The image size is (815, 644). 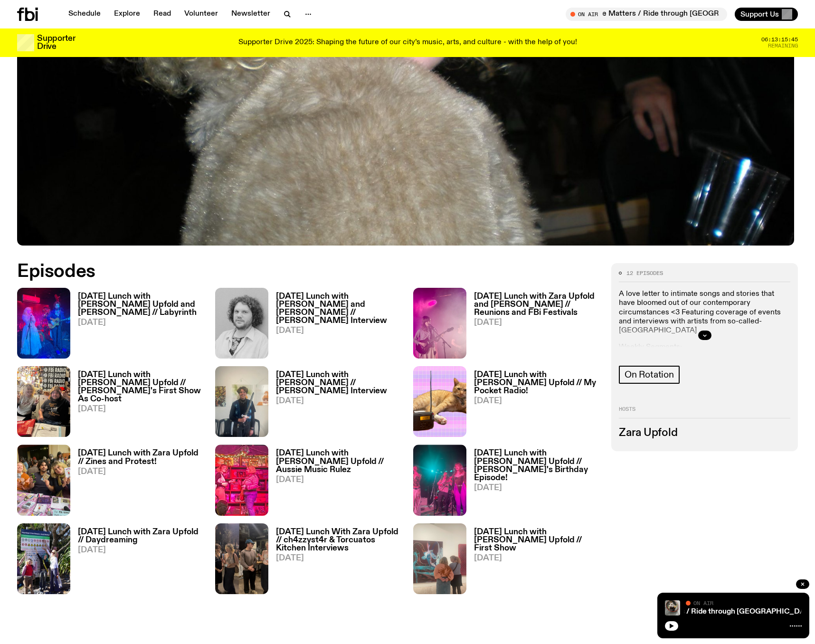 I want to click on button: Support Us, so click(x=766, y=14).